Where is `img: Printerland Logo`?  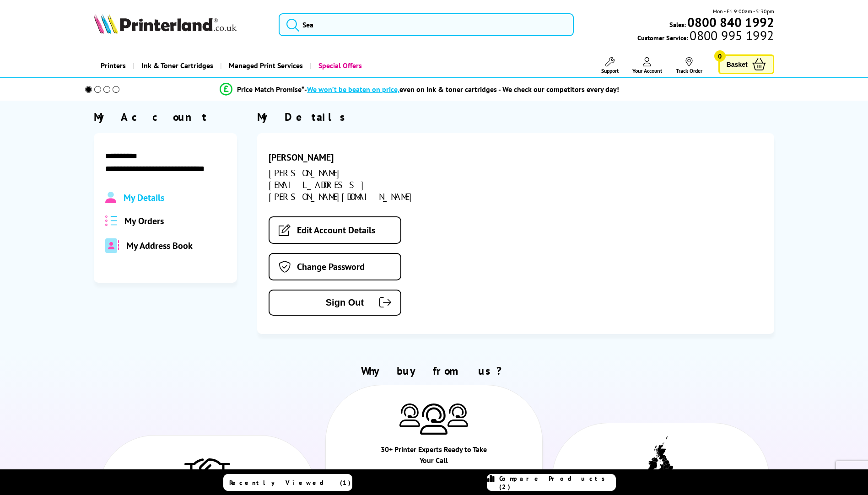 img: Printerland Logo is located at coordinates (165, 24).